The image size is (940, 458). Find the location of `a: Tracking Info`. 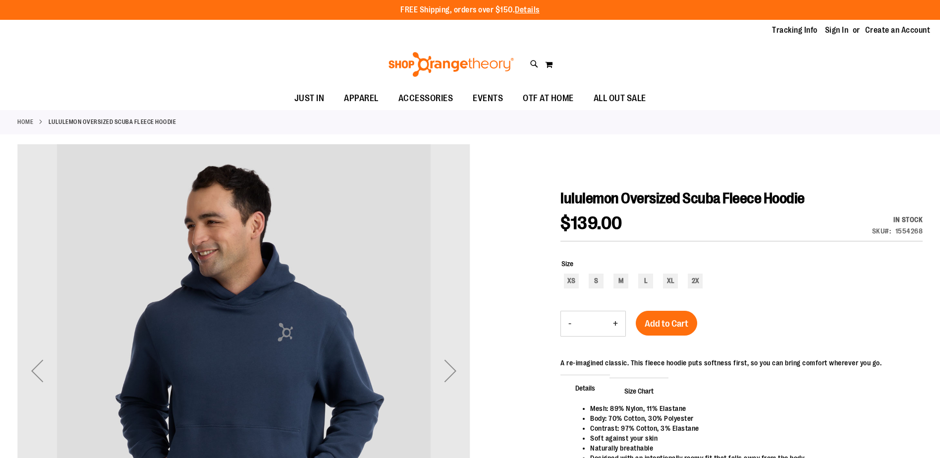

a: Tracking Info is located at coordinates (795, 30).